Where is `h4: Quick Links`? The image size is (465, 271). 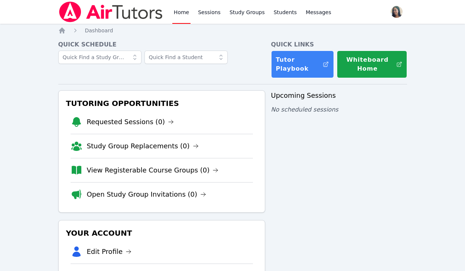
h4: Quick Links is located at coordinates (339, 45).